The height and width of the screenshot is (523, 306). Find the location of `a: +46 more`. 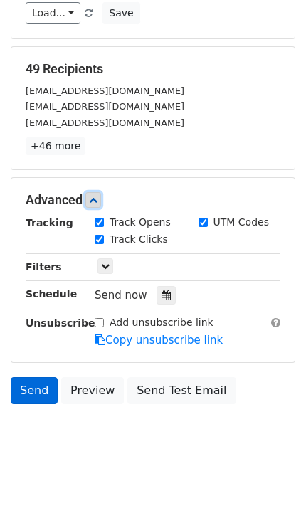

a: +46 more is located at coordinates (55, 146).